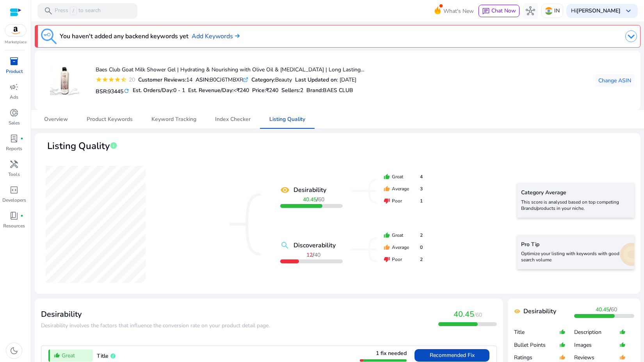 This screenshot has width=644, height=362. Describe the element at coordinates (537, 332) in the screenshot. I see `p: Title` at that location.